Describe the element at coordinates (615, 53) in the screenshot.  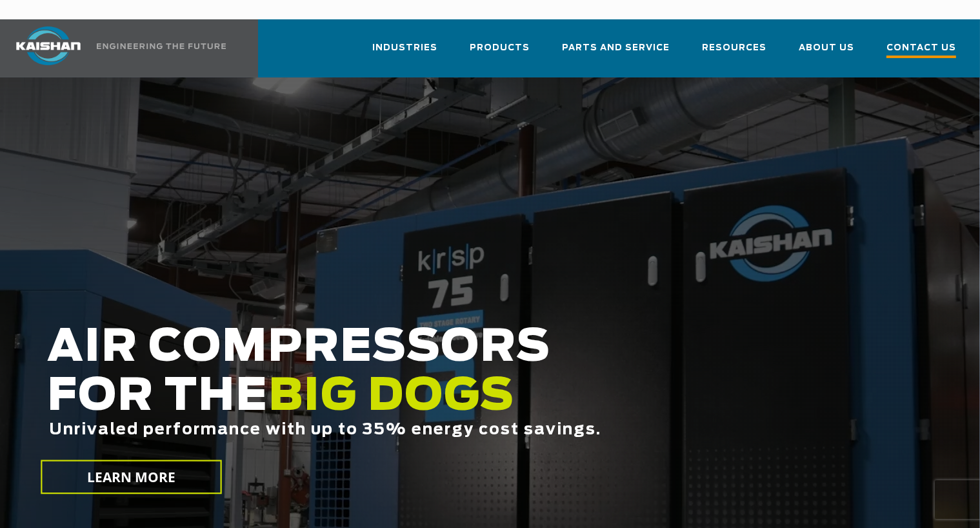
I see `a: Parts and Service` at that location.